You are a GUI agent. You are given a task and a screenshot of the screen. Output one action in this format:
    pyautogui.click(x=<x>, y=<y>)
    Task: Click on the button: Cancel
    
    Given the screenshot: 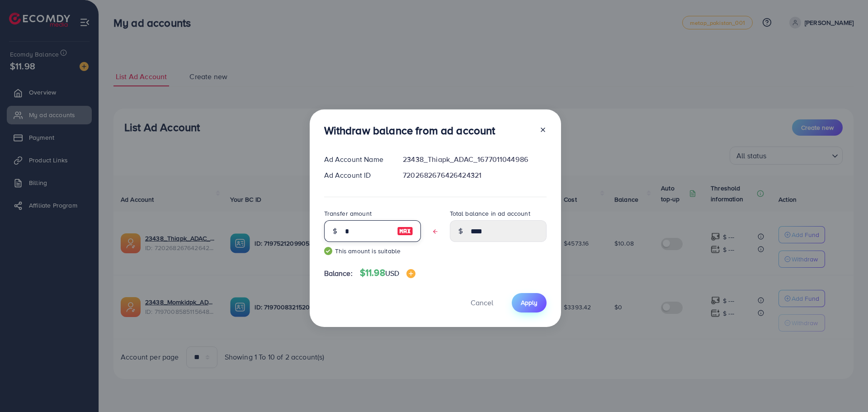 What is the action you would take?
    pyautogui.click(x=482, y=303)
    